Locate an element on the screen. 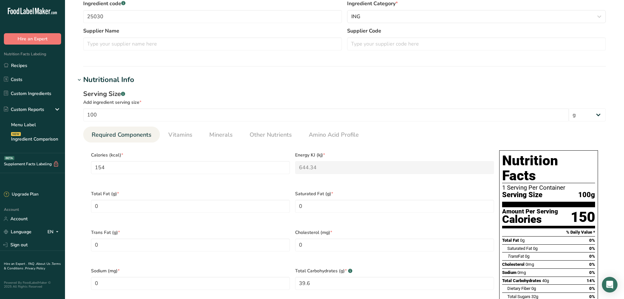  span: Trans Fat (g) is located at coordinates (191, 232).